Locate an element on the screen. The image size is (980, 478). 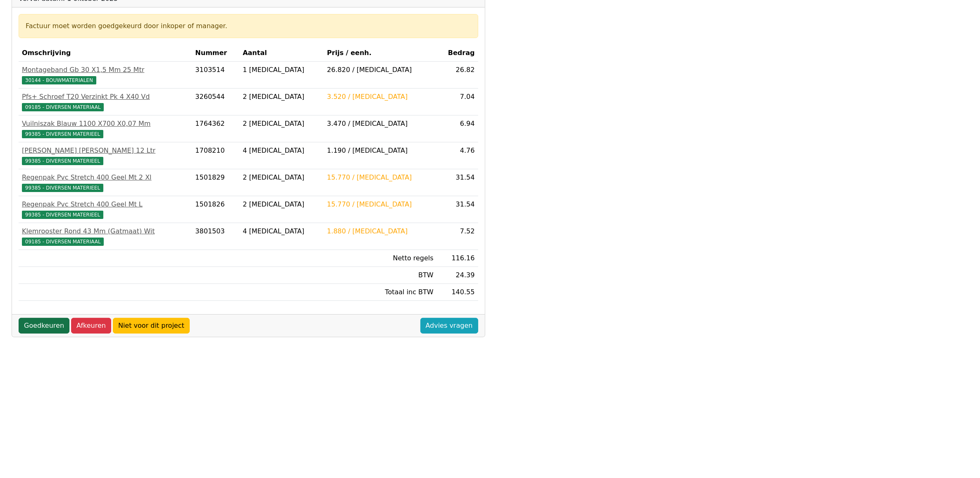
a: Goedkeuren is located at coordinates (44, 326).